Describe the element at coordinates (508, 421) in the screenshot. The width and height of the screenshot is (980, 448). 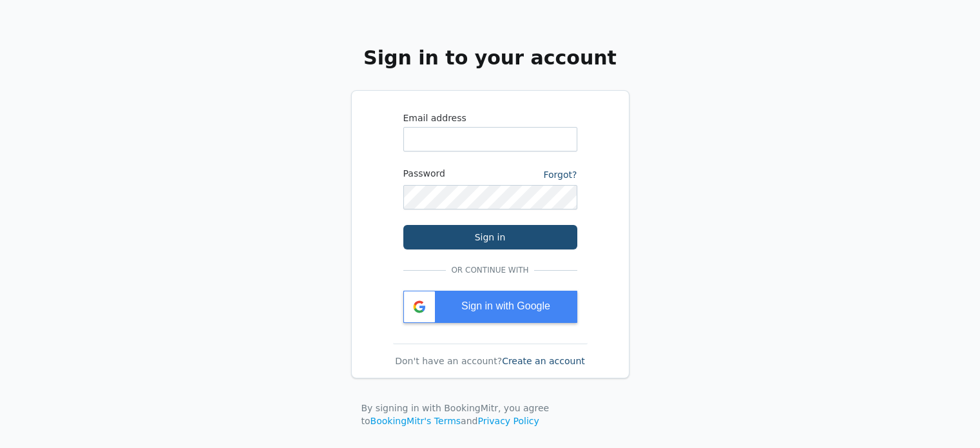
I see `a: Privacy Policy` at that location.